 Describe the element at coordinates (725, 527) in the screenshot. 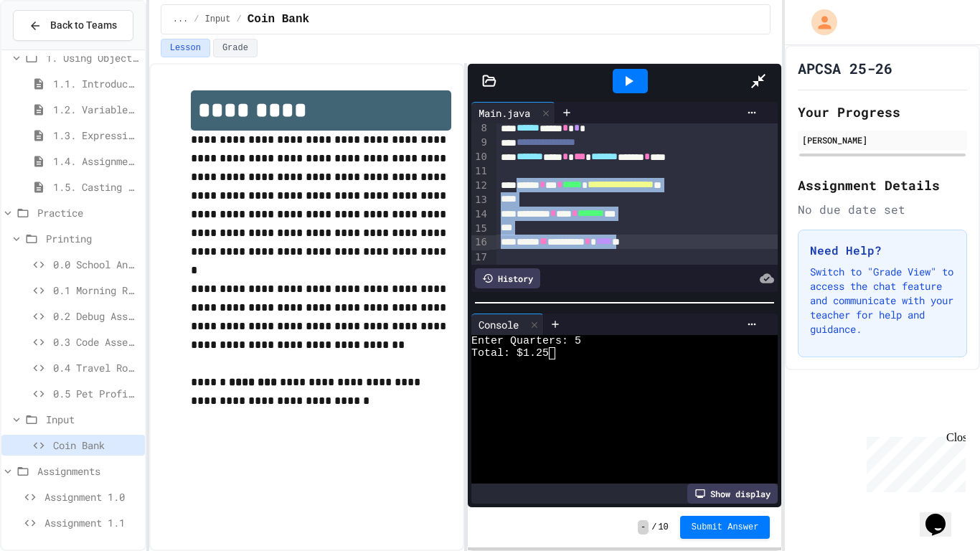

I see `button: Submit Answer` at that location.